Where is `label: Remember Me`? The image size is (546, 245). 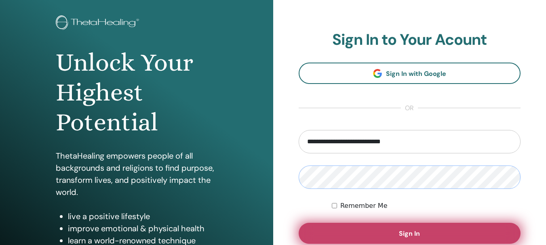 label: Remember Me is located at coordinates (364, 206).